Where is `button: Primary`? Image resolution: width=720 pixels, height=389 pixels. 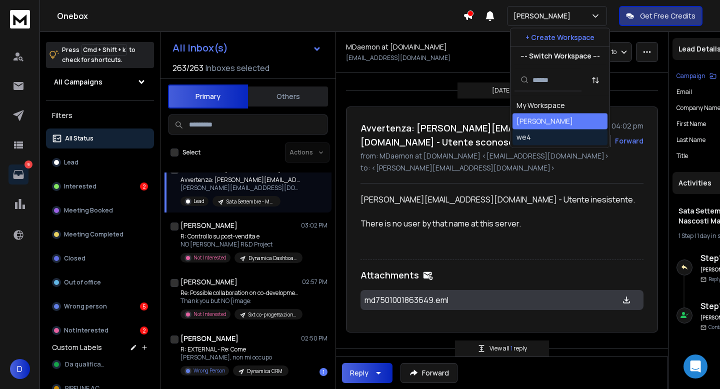 button: Primary is located at coordinates (208, 97).